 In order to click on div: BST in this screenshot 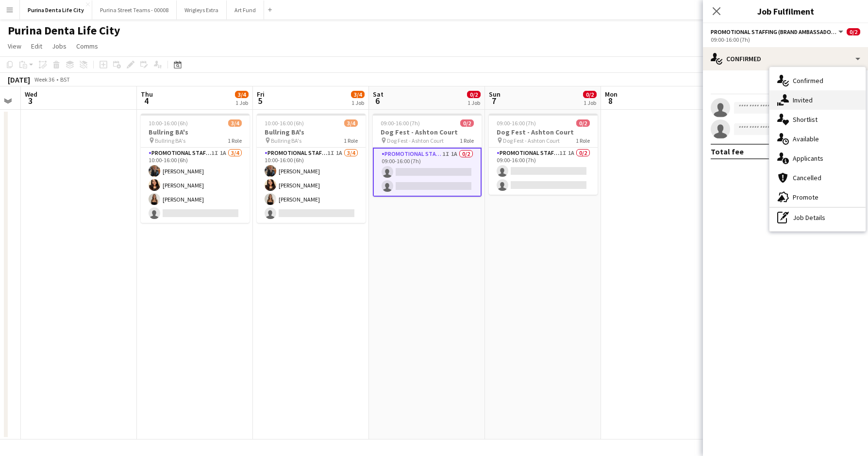, I will do `click(65, 79)`.